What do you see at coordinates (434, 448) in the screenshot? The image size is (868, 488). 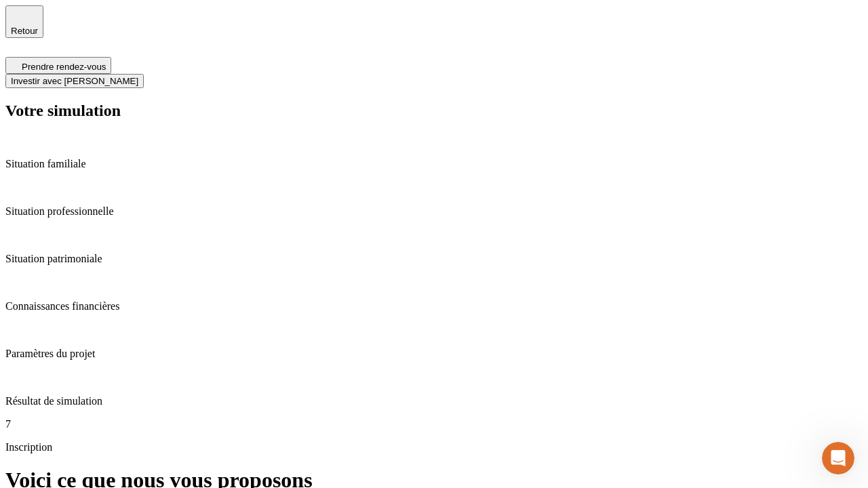 I see `p: Inscription` at bounding box center [434, 448].